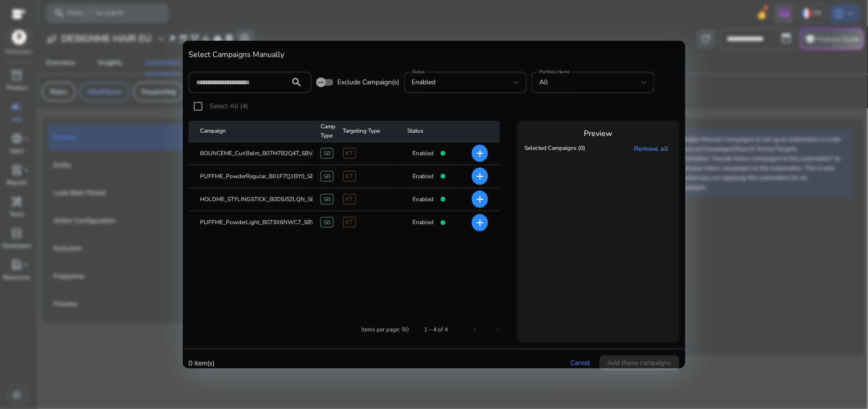 The width and height of the screenshot is (868, 409). What do you see at coordinates (424, 81) in the screenshot?
I see `span: enabled` at bounding box center [424, 81].